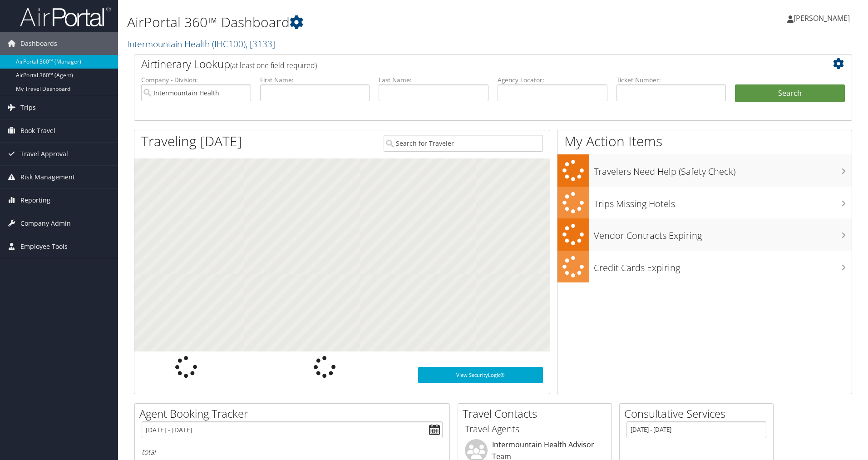 The height and width of the screenshot is (460, 868). Describe the element at coordinates (38, 43) in the screenshot. I see `span: Dashboards` at that location.